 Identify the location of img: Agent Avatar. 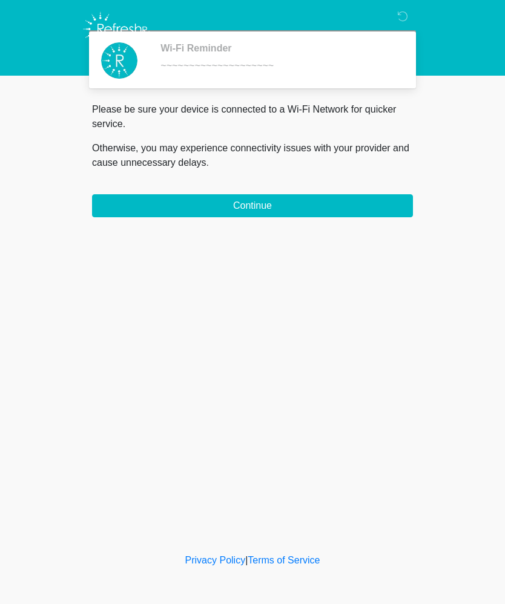
(119, 61).